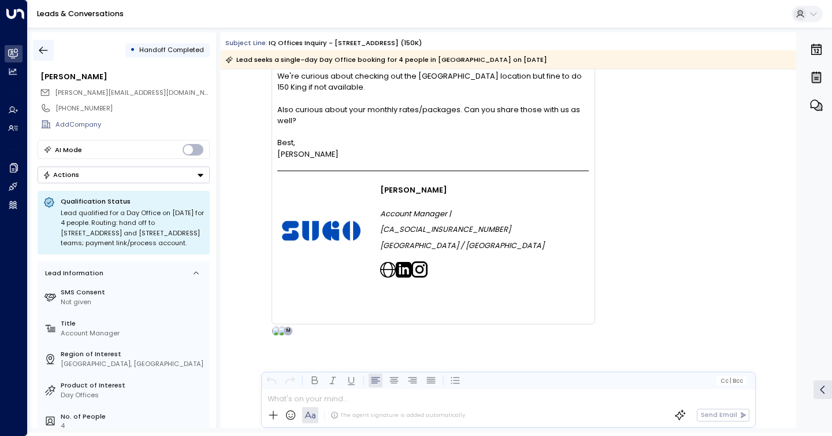  I want to click on div: Button group with a nested menu, so click(124, 174).